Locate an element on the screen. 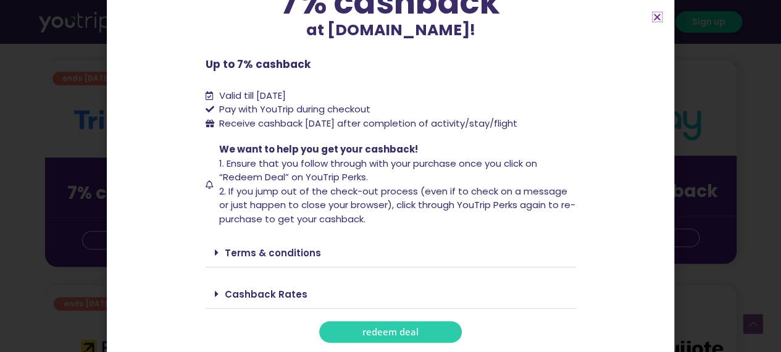 The width and height of the screenshot is (781, 352). span: redeem deal is located at coordinates (390, 332).